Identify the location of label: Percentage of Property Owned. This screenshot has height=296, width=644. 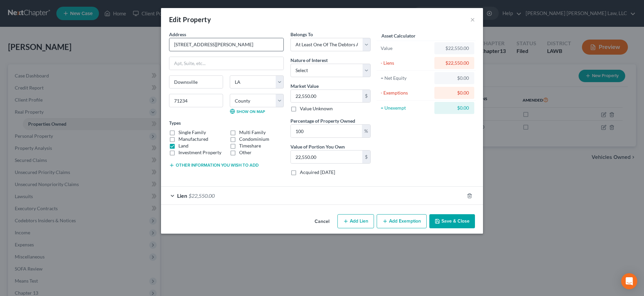
(323, 121).